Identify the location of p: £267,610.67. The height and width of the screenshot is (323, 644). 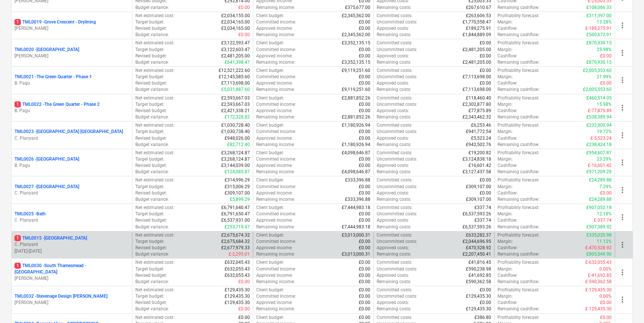
(478, 8).